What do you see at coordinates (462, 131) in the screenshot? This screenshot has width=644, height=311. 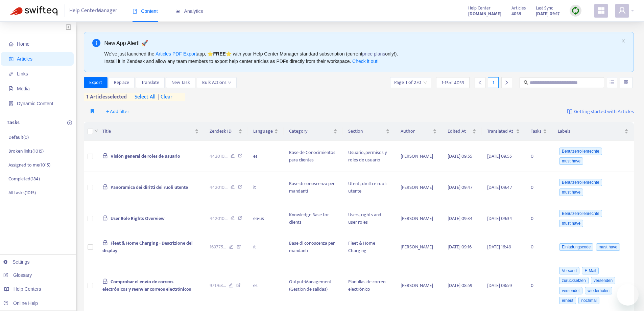 I see `th: Edited At` at bounding box center [462, 131].